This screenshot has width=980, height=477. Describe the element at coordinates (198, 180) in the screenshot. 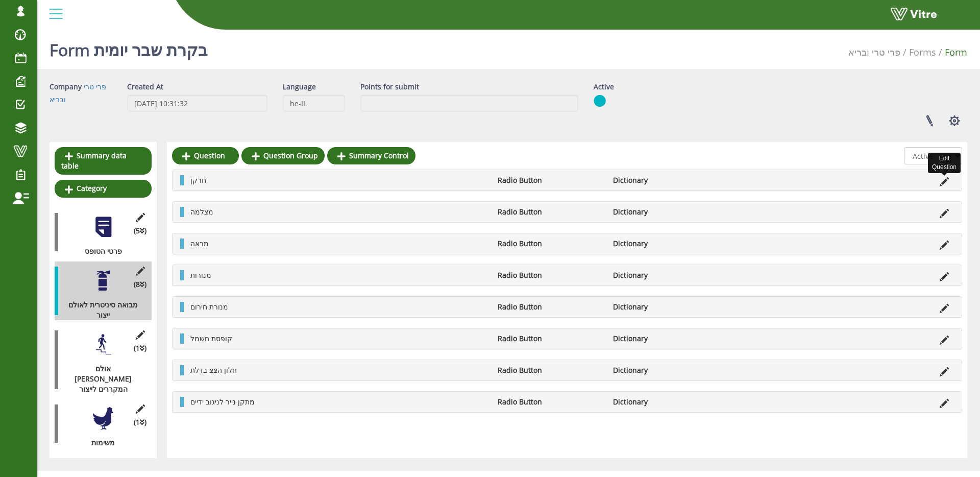

I see `span: חרקן` at that location.